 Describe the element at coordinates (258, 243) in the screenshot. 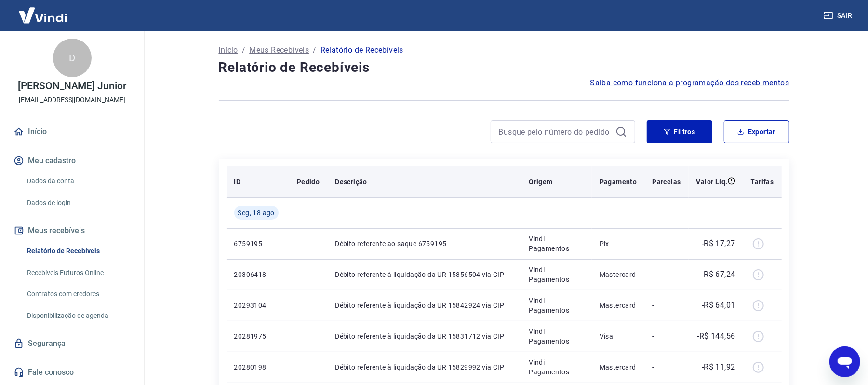

I see `p: 6759195` at that location.